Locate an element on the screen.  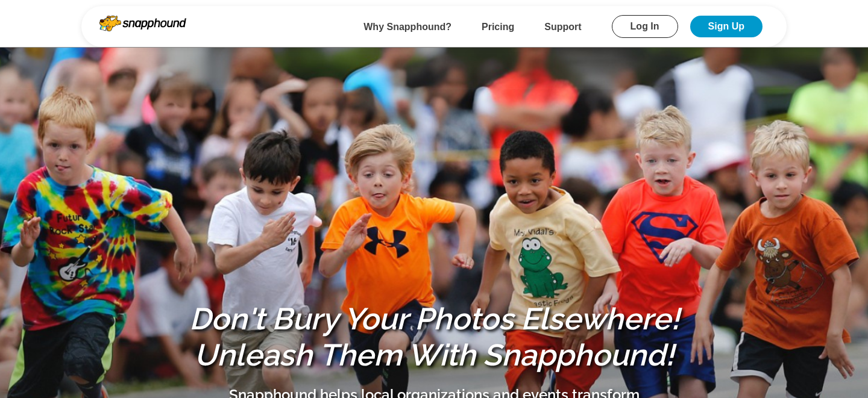
h1: Don't Bury Your Photos Elsewhere! Unleash Them With Snapphound! is located at coordinates (434, 337).